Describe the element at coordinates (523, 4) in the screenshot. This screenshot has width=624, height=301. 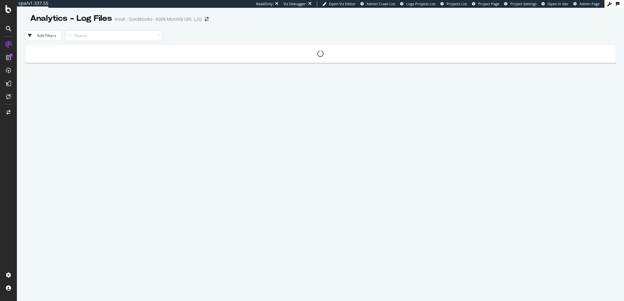
I see `span: Project Settings` at that location.